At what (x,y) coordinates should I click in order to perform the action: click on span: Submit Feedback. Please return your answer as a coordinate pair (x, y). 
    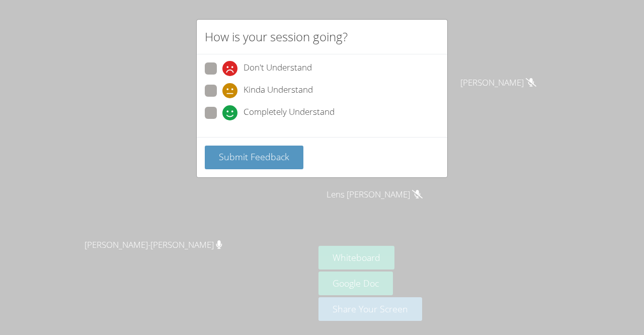
    Looking at the image, I should click on (254, 156).